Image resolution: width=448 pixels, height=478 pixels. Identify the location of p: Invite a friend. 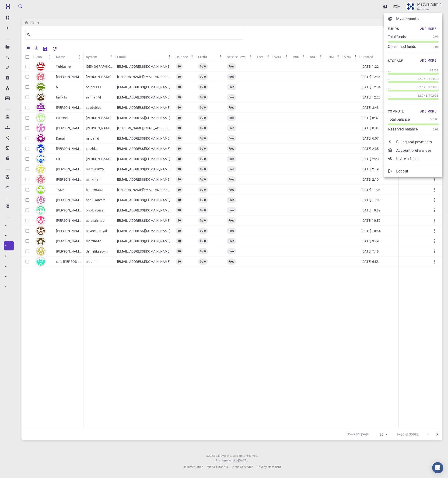
(418, 159).